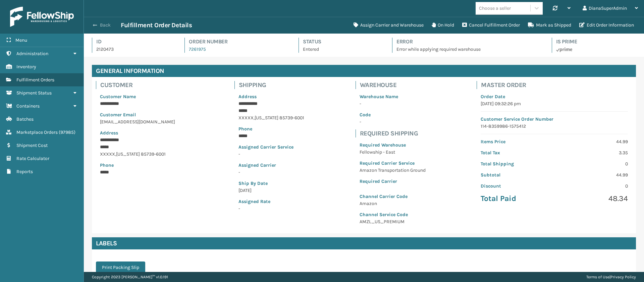 This screenshot has height=282, width=644. Describe the element at coordinates (106, 25) in the screenshot. I see `button: Back` at that location.